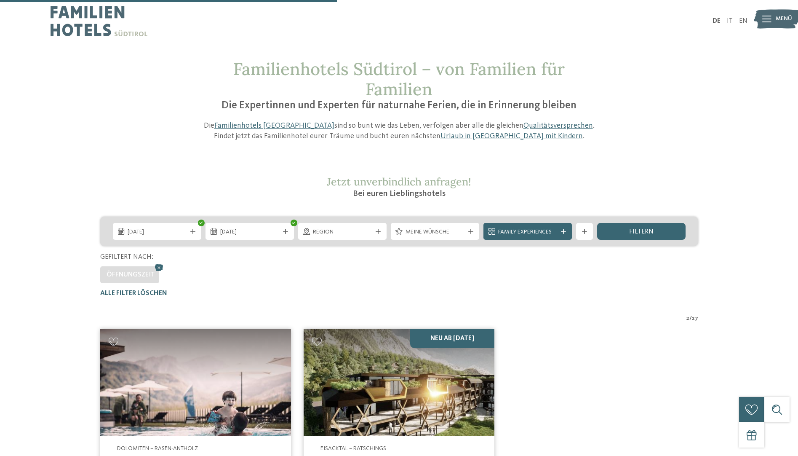 The height and width of the screenshot is (456, 798). What do you see at coordinates (743, 21) in the screenshot?
I see `a: EN` at bounding box center [743, 21].